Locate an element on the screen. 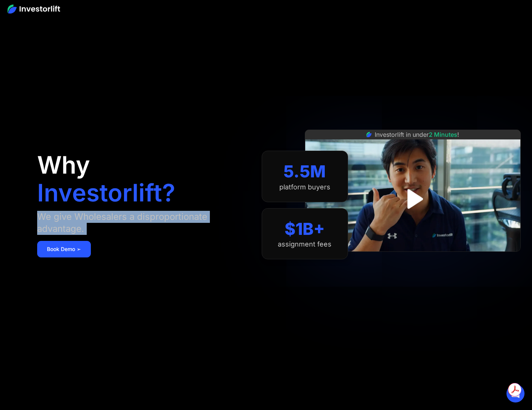  div: $1B+ is located at coordinates (304, 229).